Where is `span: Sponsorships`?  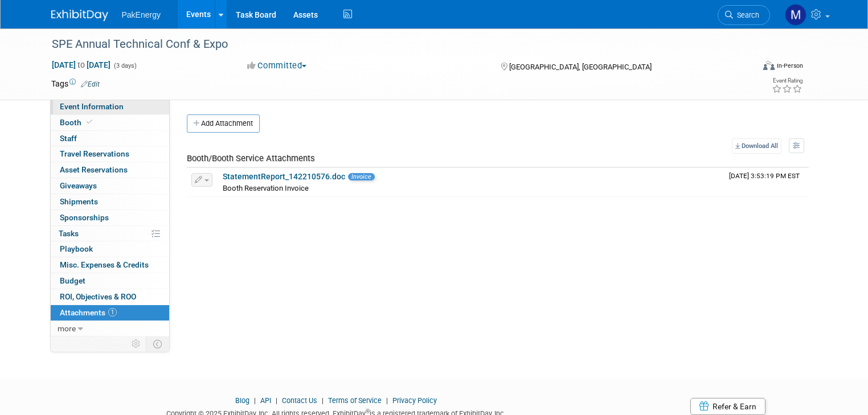 span: Sponsorships is located at coordinates (84, 218).